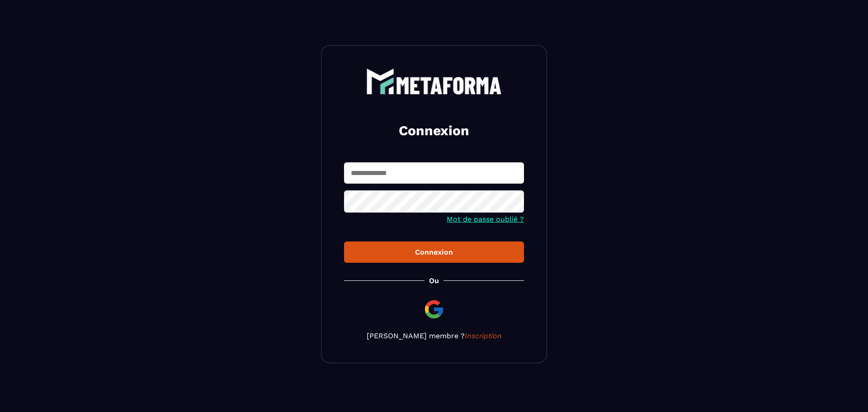 Image resolution: width=868 pixels, height=412 pixels. I want to click on div: Connexion, so click(434, 252).